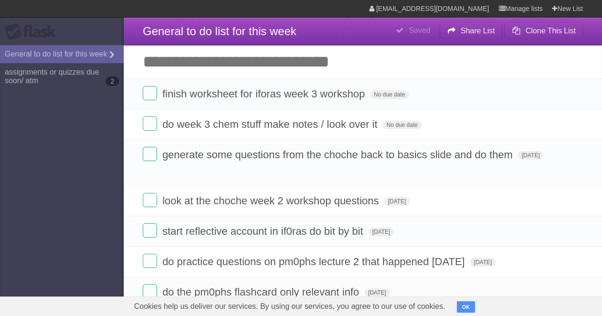 This screenshot has height=316, width=602. Describe the element at coordinates (550, 30) in the screenshot. I see `b: Clone This List` at that location.